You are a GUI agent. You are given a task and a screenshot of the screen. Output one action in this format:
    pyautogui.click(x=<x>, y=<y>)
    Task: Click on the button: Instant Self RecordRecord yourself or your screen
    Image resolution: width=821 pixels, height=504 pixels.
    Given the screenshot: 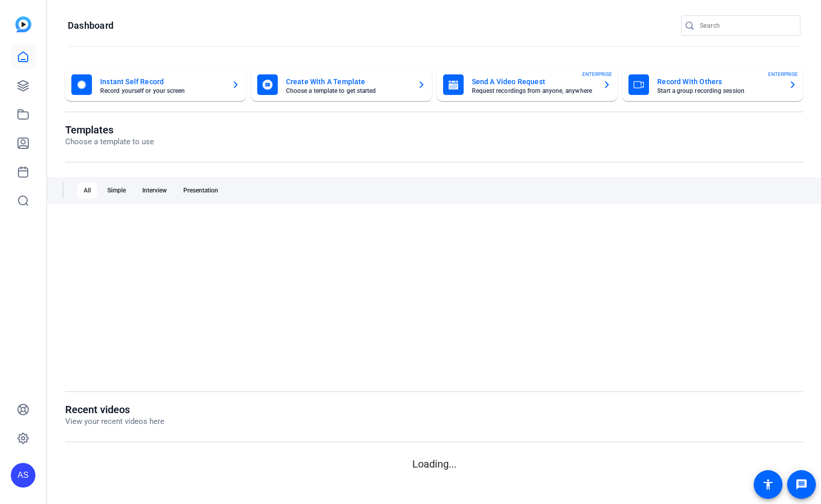 What is the action you would take?
    pyautogui.click(x=156, y=85)
    